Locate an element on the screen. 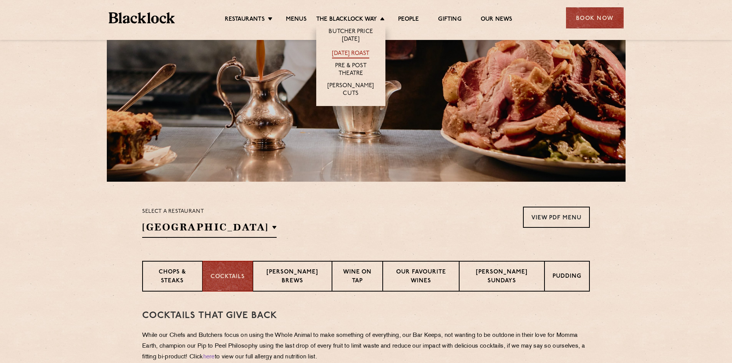 This screenshot has height=363, width=732. a: Our News is located at coordinates (496, 20).